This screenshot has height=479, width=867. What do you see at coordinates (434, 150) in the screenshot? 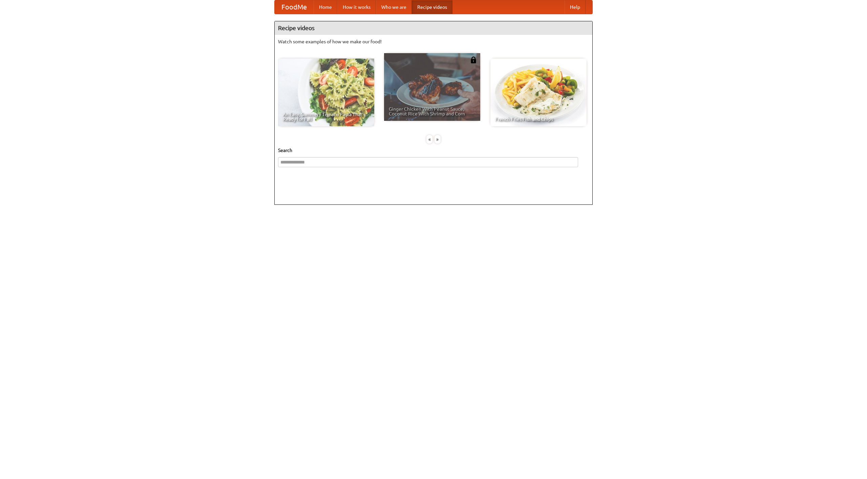
I see `h5: Search` at bounding box center [434, 150].